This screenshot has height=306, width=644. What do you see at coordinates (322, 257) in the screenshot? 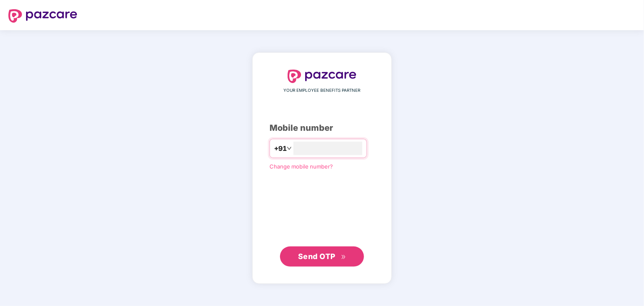
I see `button: Send OTPdouble-right` at bounding box center [322, 257].